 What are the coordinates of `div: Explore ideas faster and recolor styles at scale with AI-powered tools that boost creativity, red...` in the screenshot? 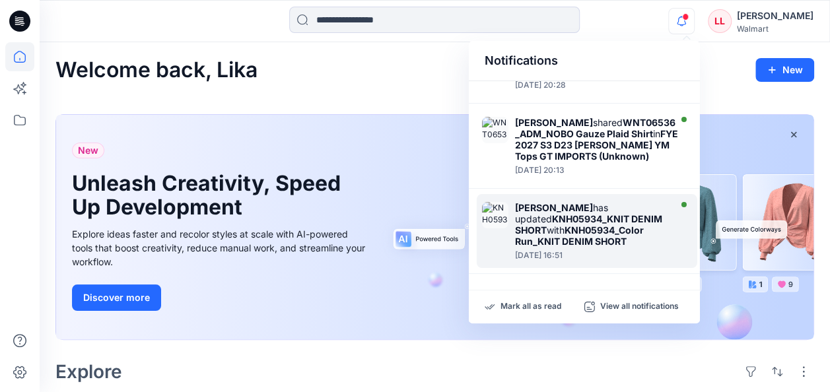 It's located at (220, 247).